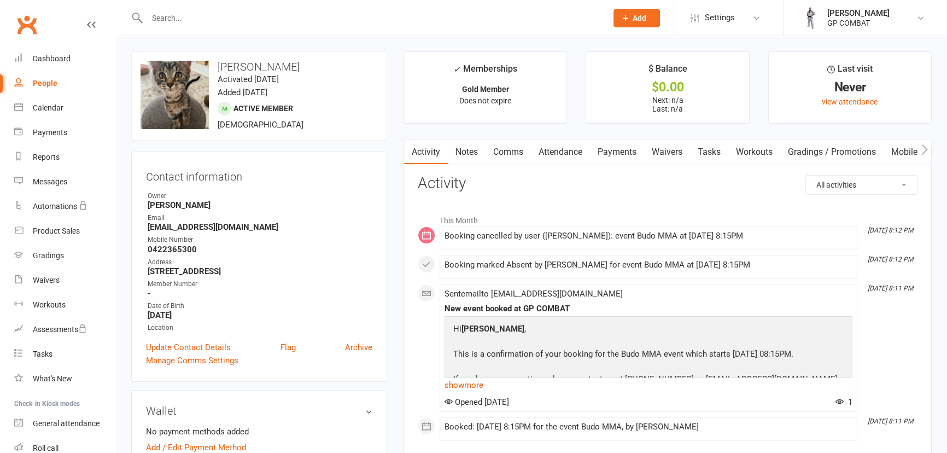 This screenshot has height=453, width=947. Describe the element at coordinates (485, 72) in the screenshot. I see `div: Memberships` at that location.